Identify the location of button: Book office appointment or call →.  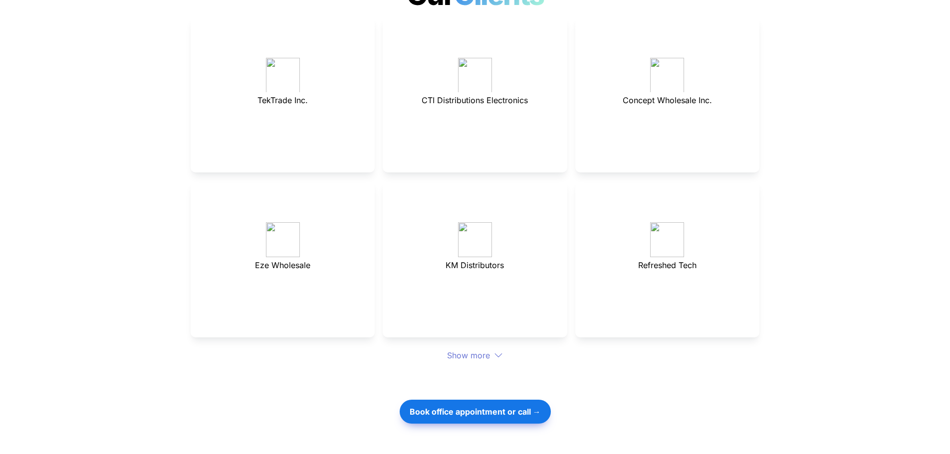
(475, 412).